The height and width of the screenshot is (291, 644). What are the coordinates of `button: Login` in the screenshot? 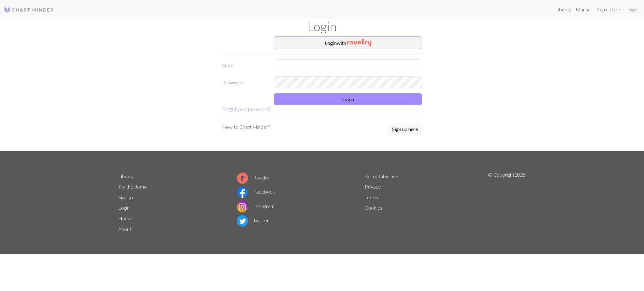 It's located at (348, 99).